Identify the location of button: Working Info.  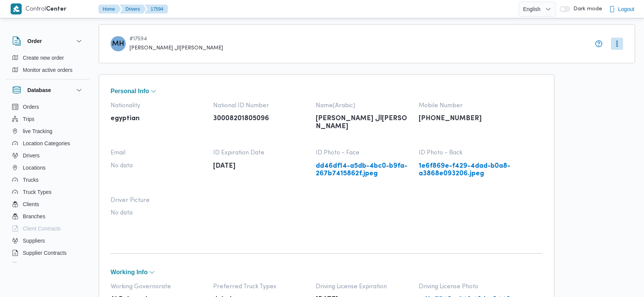
(327, 272).